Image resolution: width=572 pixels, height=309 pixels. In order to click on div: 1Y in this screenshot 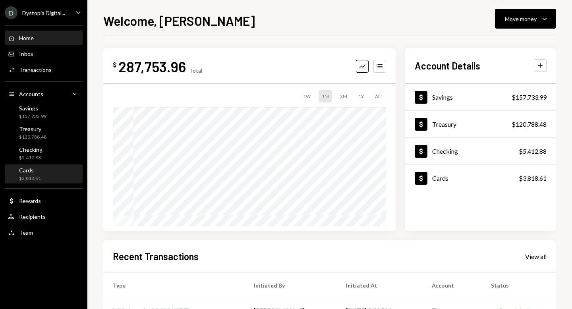, I will do `click(361, 96)`.